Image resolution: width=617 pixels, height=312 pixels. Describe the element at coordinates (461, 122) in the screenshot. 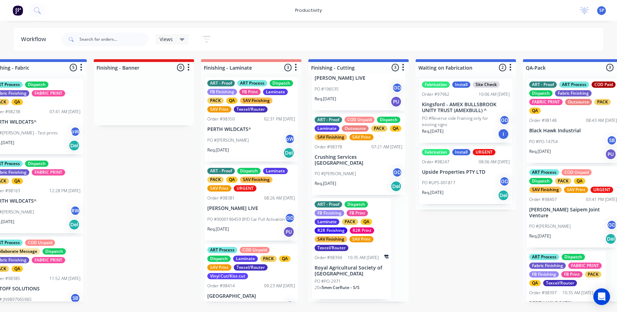

I see `p: PO #Reverse side Framing only for existing signs` at that location.